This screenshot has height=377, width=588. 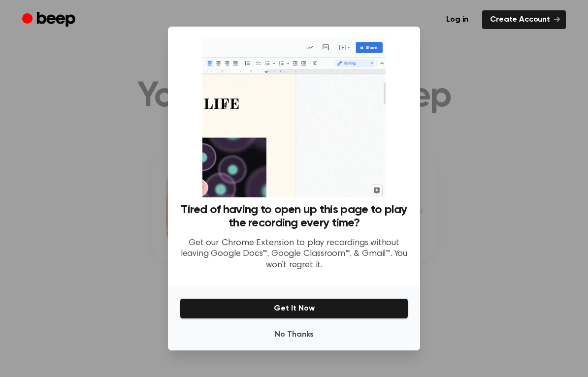 What do you see at coordinates (294, 309) in the screenshot?
I see `button: Get It Now` at bounding box center [294, 309].